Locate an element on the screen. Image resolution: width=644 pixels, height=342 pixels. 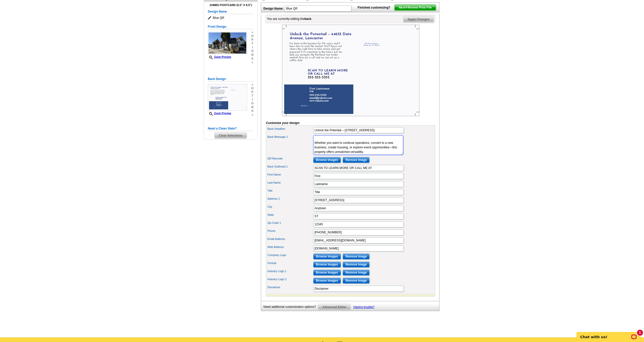
label: QR Barcode is located at coordinates (290, 159).